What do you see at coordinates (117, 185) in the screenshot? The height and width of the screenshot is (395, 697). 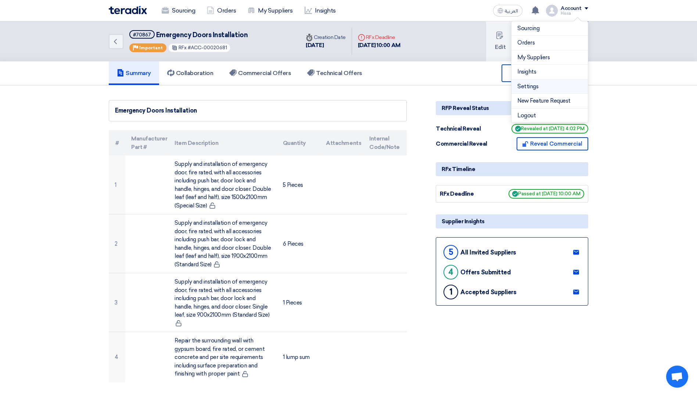 I see `td: 1` at bounding box center [117, 185].